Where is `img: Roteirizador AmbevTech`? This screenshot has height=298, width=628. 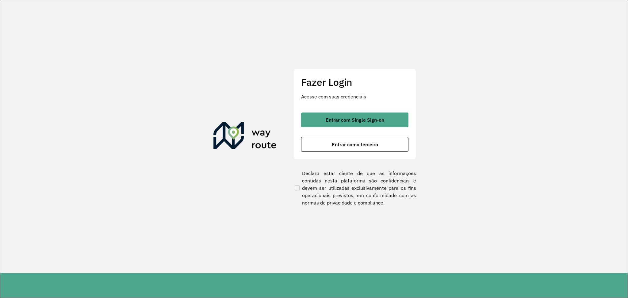
img: Roteirizador AmbevTech is located at coordinates (245, 137).